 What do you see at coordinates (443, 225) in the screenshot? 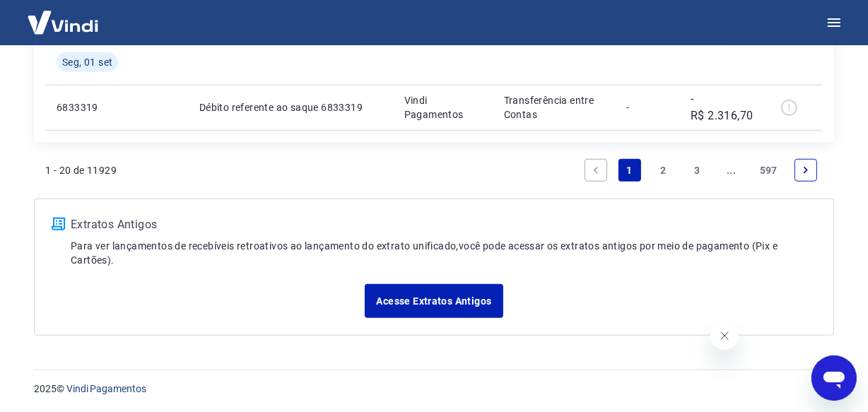
I see `p: Extratos Antigos` at bounding box center [443, 225].